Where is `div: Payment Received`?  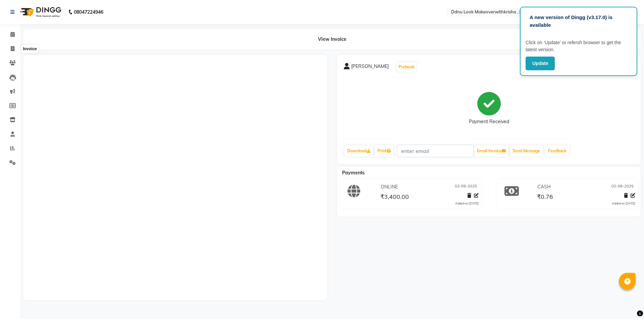 div: Payment Received is located at coordinates (489, 122).